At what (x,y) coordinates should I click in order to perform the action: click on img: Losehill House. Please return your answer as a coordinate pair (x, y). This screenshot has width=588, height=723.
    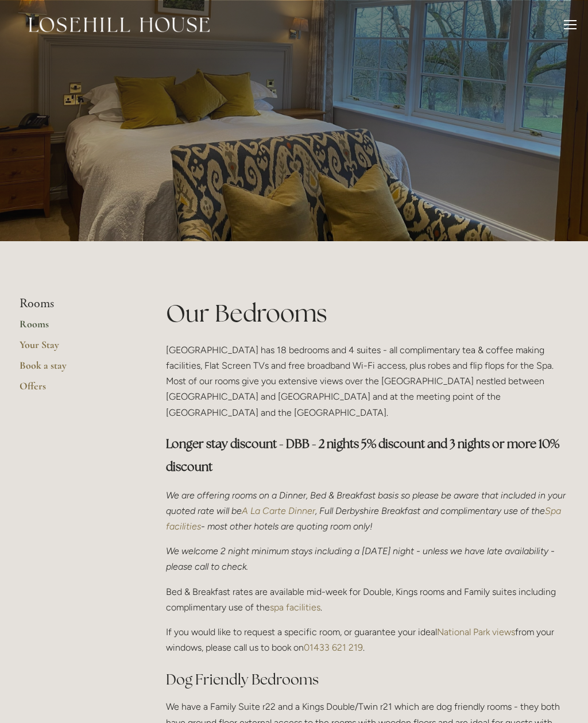
    Looking at the image, I should click on (119, 25).